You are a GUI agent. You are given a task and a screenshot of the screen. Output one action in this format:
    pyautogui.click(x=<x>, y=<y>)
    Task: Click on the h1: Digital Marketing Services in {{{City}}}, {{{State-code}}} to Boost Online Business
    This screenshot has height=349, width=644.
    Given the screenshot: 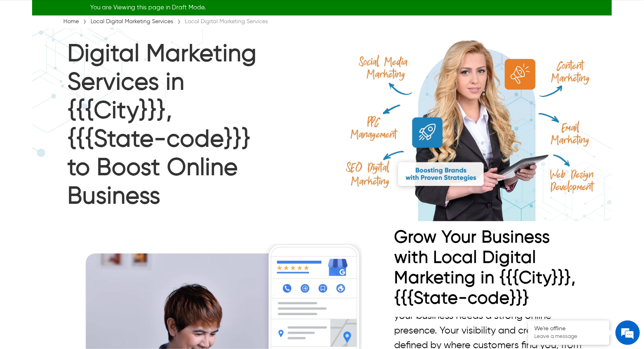 What is the action you would take?
    pyautogui.click(x=166, y=128)
    